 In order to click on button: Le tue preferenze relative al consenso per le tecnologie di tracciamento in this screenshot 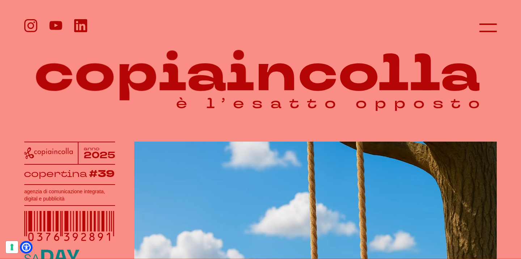, I will do `click(12, 248)`.